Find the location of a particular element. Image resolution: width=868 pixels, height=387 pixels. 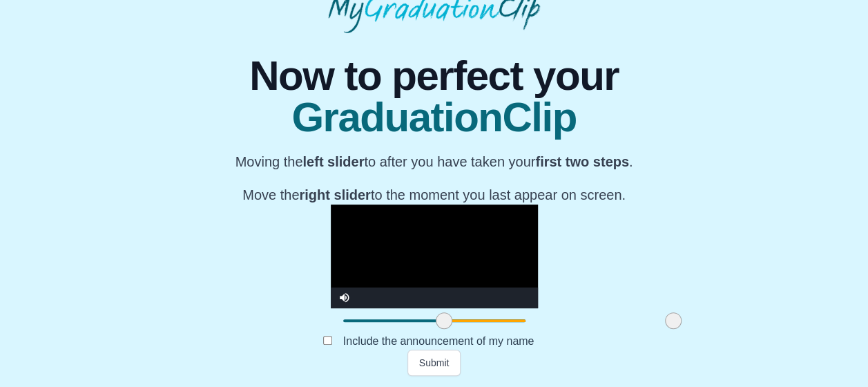

p: Moving the to after you have taken your . is located at coordinates (435, 161).